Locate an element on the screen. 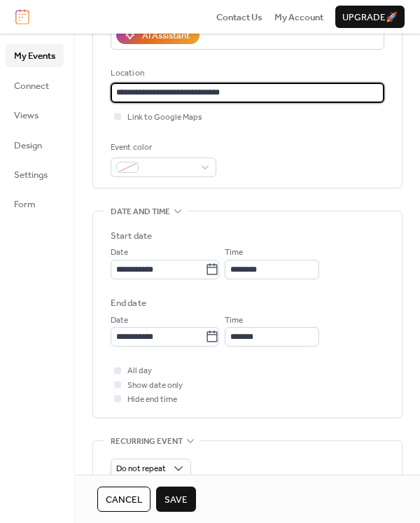 This screenshot has width=420, height=523. img: logo is located at coordinates (22, 17).